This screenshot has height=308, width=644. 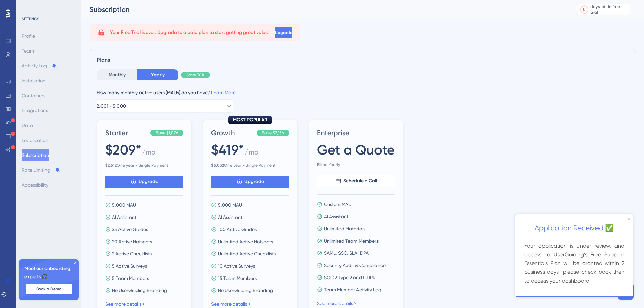 I want to click on img: launcher-image-alternative-text, so click(x=10, y=10).